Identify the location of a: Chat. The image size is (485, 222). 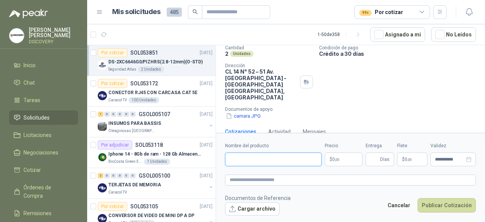
(44, 83).